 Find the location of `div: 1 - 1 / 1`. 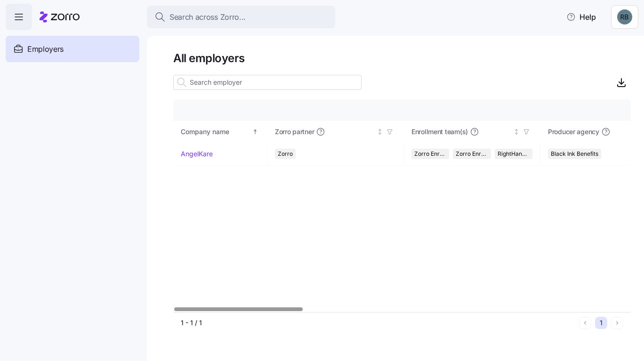

div: 1 - 1 / 1 is located at coordinates (378, 323).